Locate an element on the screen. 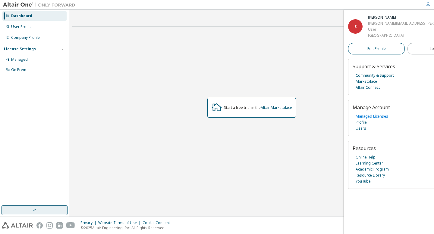  a: Marketplace is located at coordinates (366, 82).